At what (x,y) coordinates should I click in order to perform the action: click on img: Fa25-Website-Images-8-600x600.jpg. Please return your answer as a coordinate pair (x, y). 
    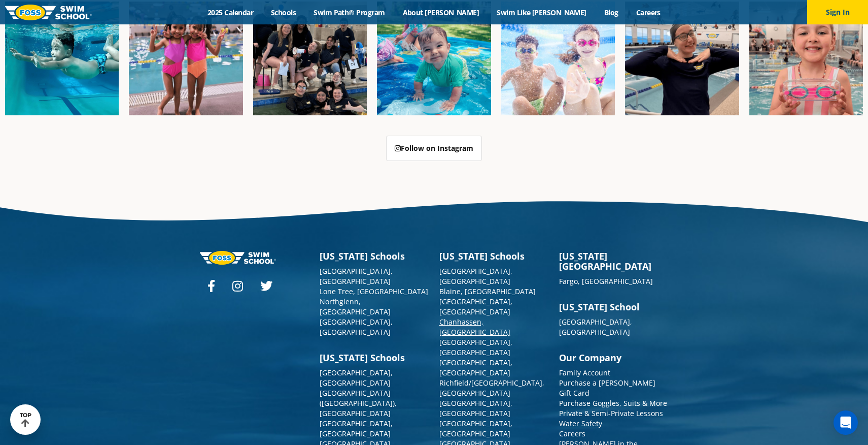
    Looking at the image, I should click on (185, 58).